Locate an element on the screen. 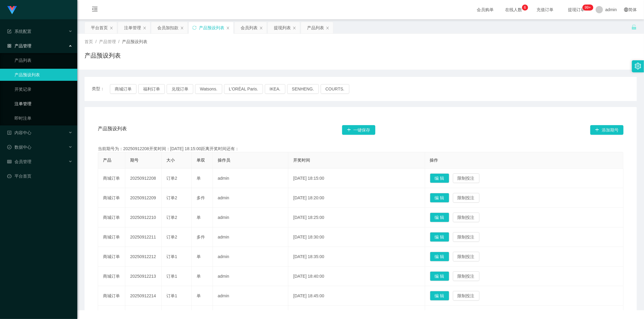 This screenshot has height=319, width=644. i: 图标: global is located at coordinates (626, 9).